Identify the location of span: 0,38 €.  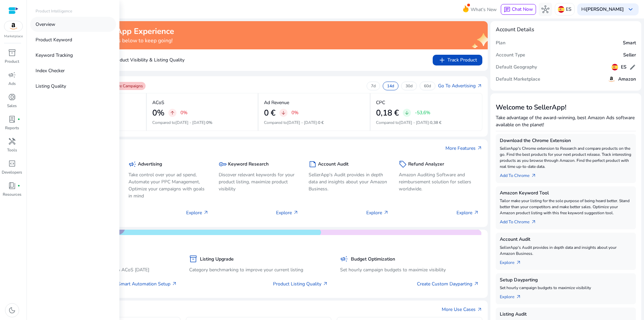
(436, 123).